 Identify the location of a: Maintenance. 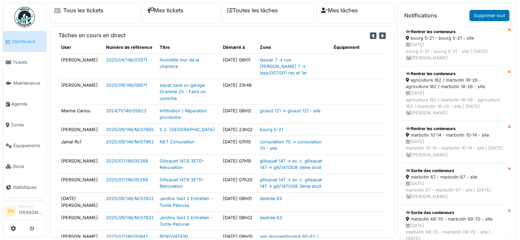
(25, 83).